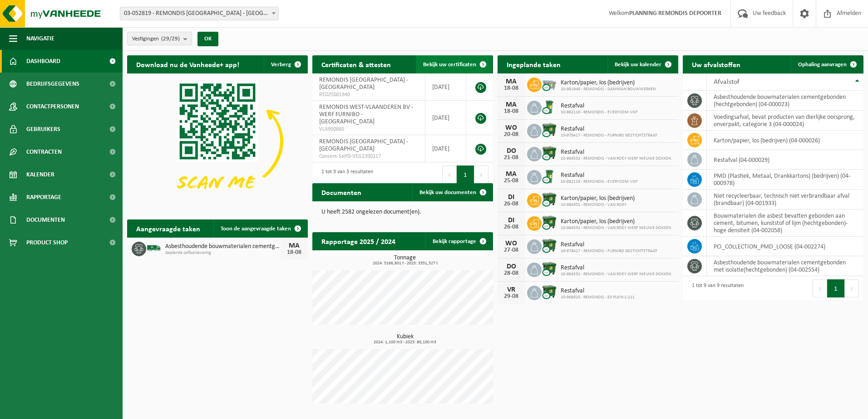 The height and width of the screenshot is (419, 868). Describe the element at coordinates (453, 64) in the screenshot. I see `a: Bekijk uw certificaten` at that location.